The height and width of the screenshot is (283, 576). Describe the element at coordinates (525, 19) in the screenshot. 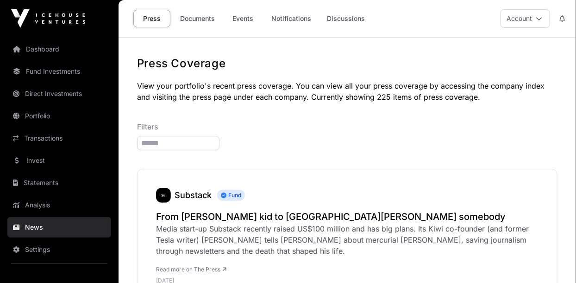

I see `button: Account` at that location.